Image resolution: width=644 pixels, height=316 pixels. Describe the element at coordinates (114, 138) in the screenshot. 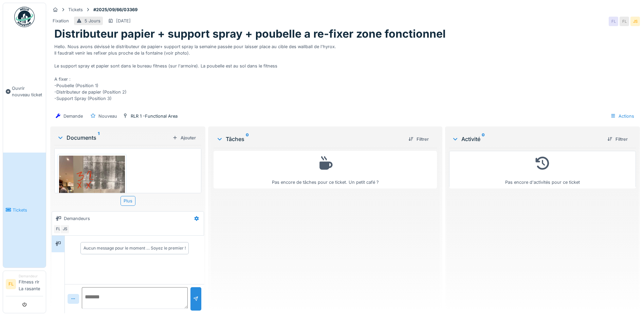

I see `div: Documents` at that location.